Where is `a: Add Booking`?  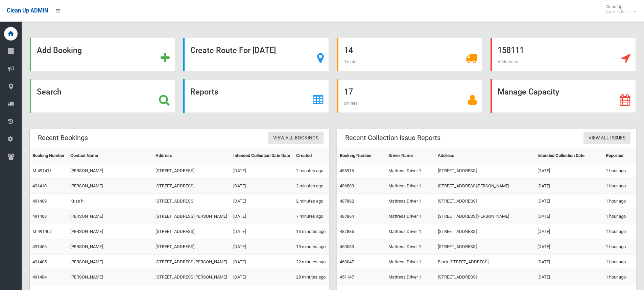
a: Add Booking is located at coordinates (103, 54).